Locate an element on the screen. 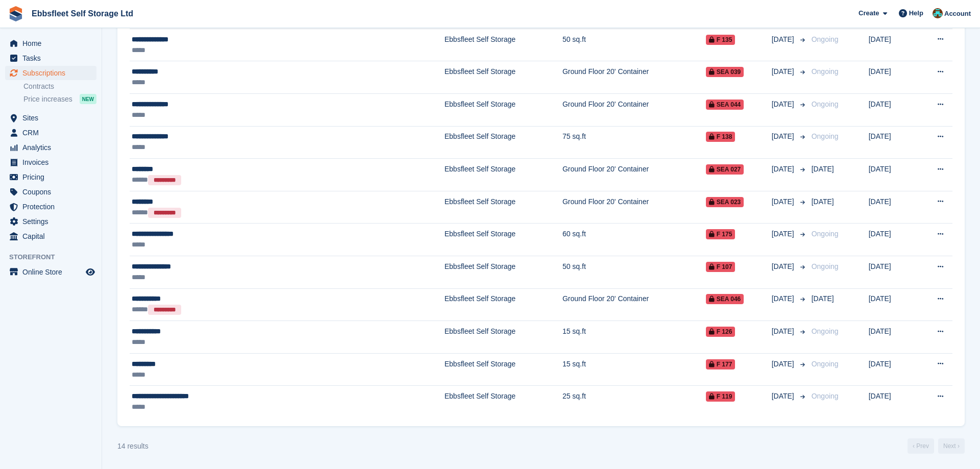 The width and height of the screenshot is (980, 469). span: F 135 is located at coordinates (720, 40).